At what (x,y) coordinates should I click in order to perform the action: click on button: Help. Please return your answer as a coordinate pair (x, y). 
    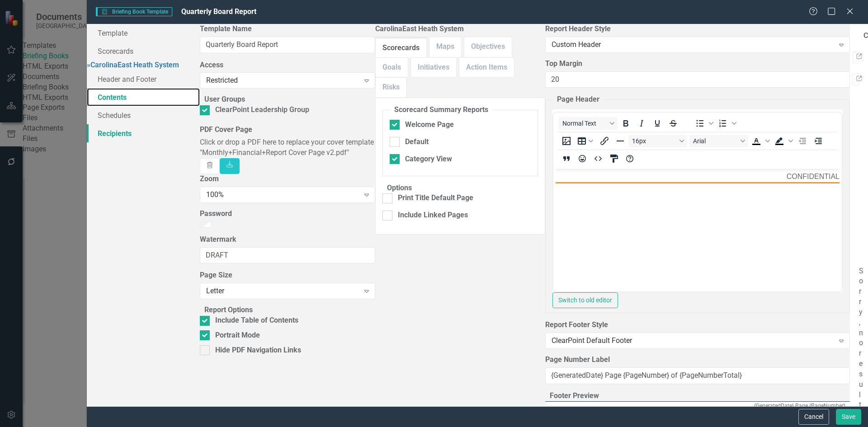
    Looking at the image, I should click on (629, 159).